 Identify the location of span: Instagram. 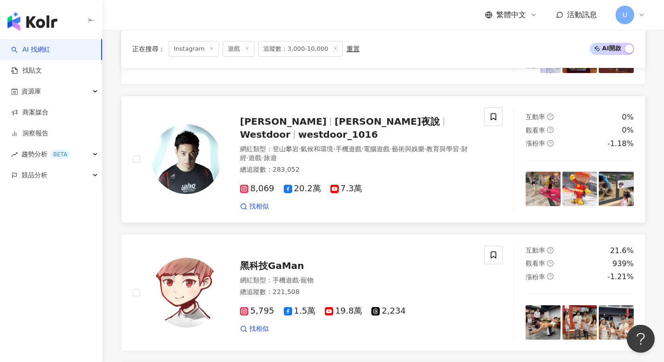
(194, 49).